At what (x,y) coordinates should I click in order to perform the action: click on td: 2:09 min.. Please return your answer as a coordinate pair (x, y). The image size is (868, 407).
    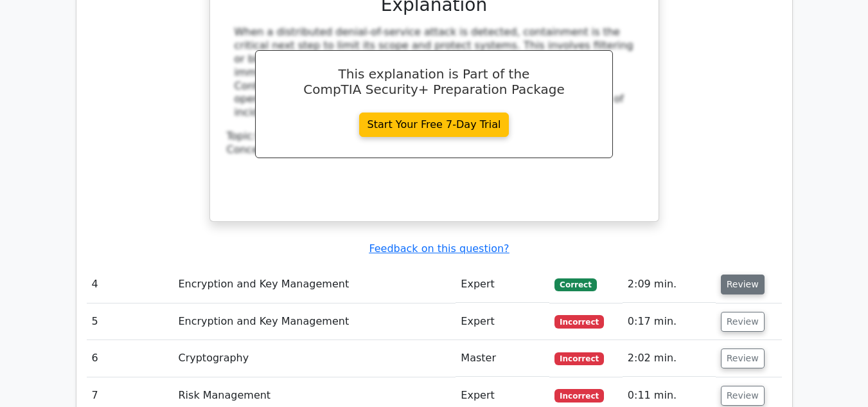
    Looking at the image, I should click on (669, 284).